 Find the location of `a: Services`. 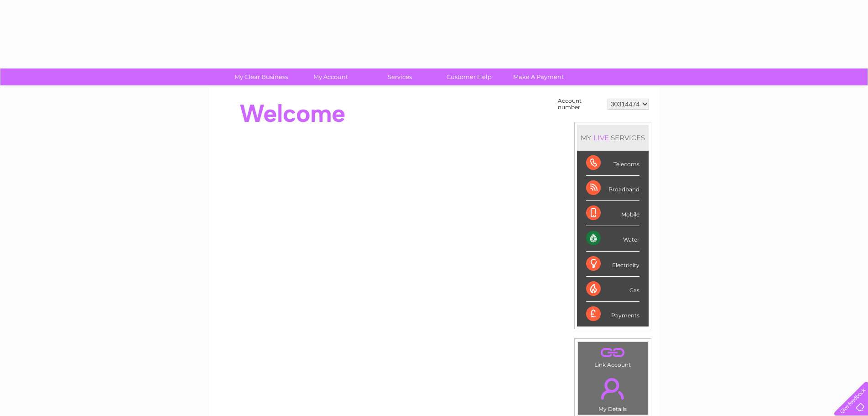

a: Services is located at coordinates (400, 76).